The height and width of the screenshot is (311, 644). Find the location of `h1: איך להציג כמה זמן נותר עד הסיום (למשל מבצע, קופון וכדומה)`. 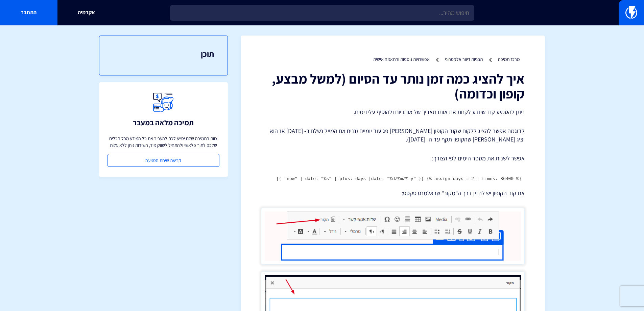

h1: איך להציג כמה זמן נותר עד הסיום (למשל מבצע, קופון וכדומה) is located at coordinates (393, 86).